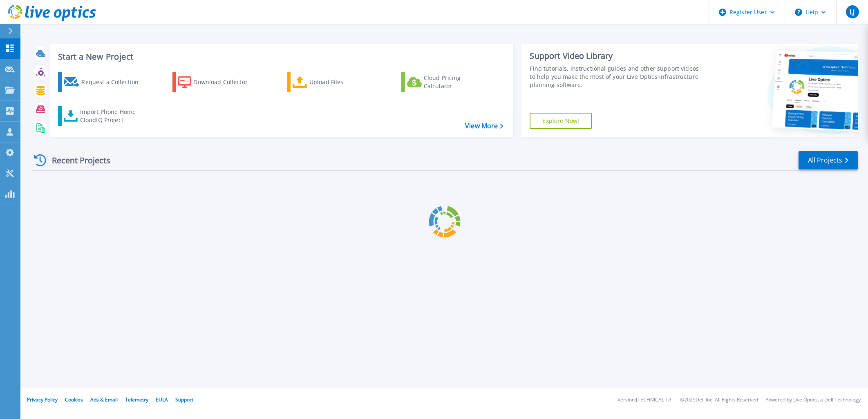 The height and width of the screenshot is (419, 868). I want to click on a: EULA, so click(162, 400).